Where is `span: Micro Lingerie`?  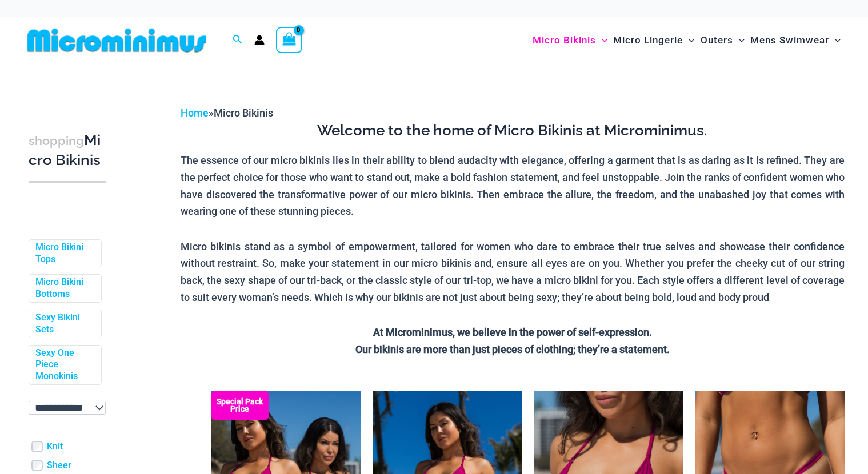
span: Micro Lingerie is located at coordinates (648, 40).